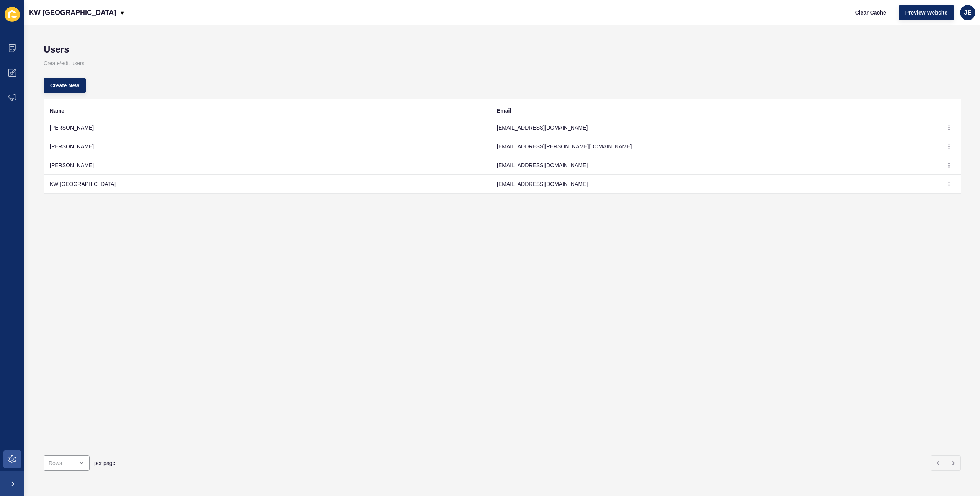 The height and width of the screenshot is (496, 980). Describe the element at coordinates (66, 463) in the screenshot. I see `div: open menu` at that location.